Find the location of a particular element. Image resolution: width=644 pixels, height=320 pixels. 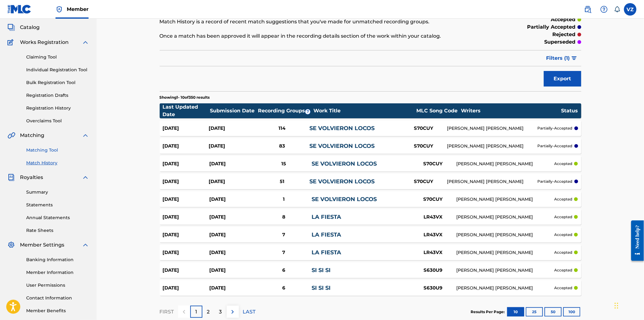

div: Need help? is located at coordinates (11, 21).